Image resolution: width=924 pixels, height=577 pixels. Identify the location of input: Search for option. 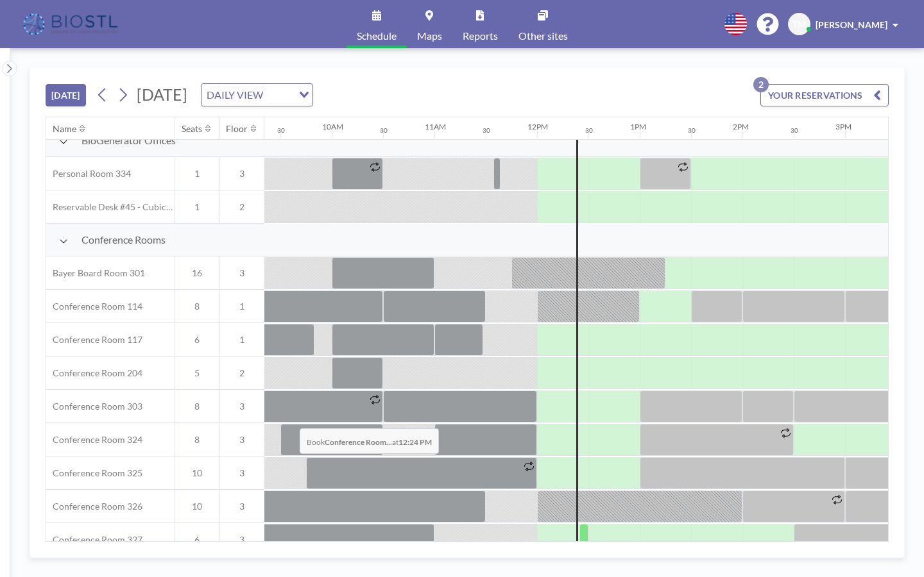
(279, 95).